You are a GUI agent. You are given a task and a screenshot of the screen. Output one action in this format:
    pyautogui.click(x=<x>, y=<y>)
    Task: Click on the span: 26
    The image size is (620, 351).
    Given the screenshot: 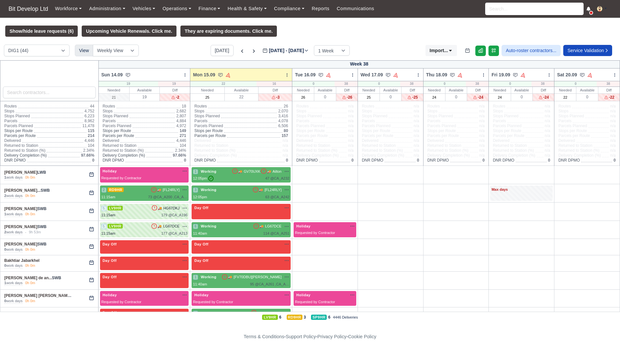 What is the action you would take?
    pyautogui.click(x=286, y=106)
    